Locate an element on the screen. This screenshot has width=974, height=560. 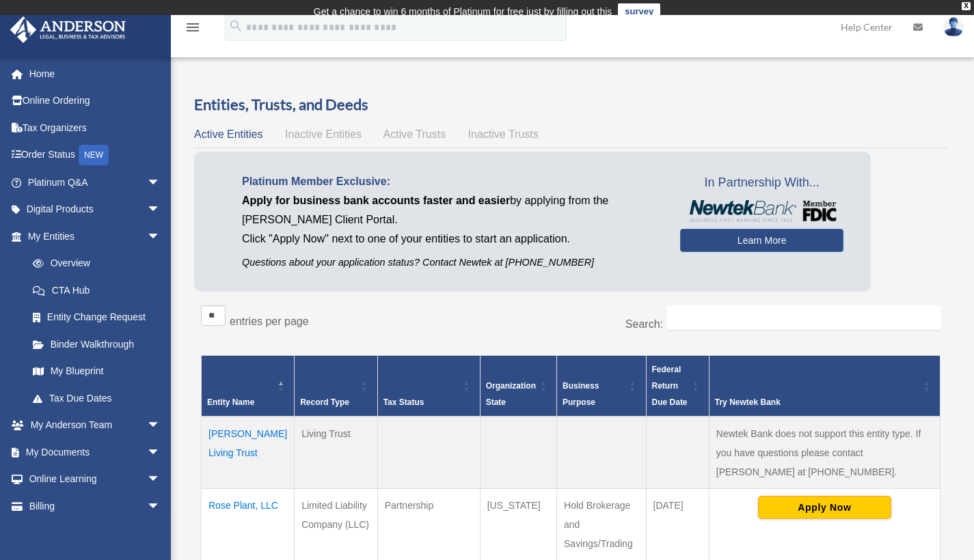
div: NEW is located at coordinates (94, 155).